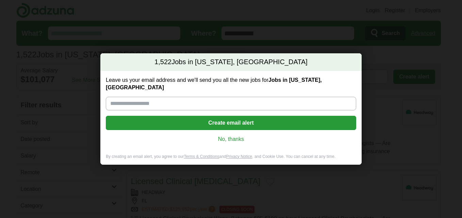  Describe the element at coordinates (163, 62) in the screenshot. I see `span: 1,522` at that location.